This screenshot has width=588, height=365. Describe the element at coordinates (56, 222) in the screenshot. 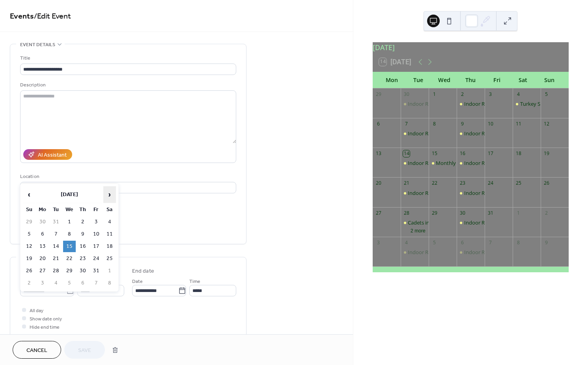

I see `td: 31` at that location.